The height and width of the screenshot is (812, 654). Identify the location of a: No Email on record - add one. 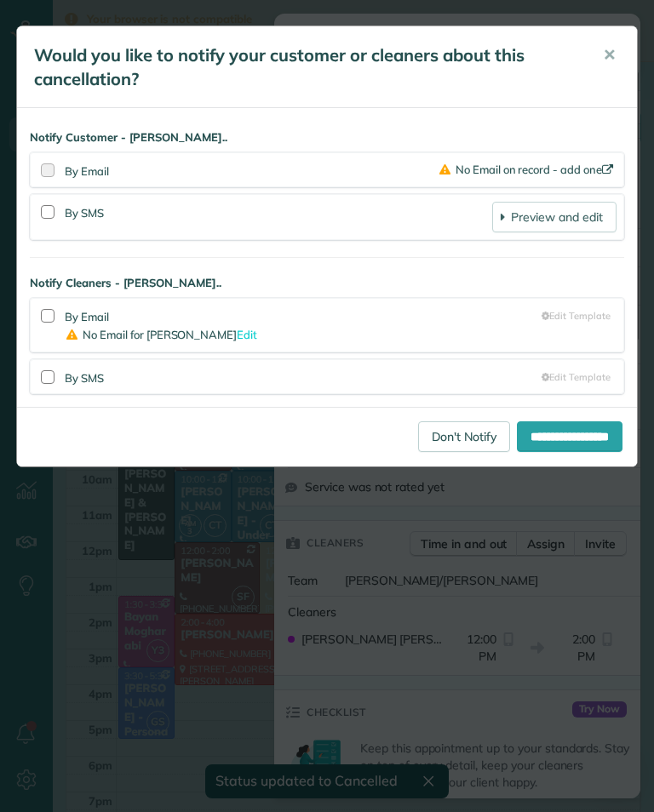
(528, 169).